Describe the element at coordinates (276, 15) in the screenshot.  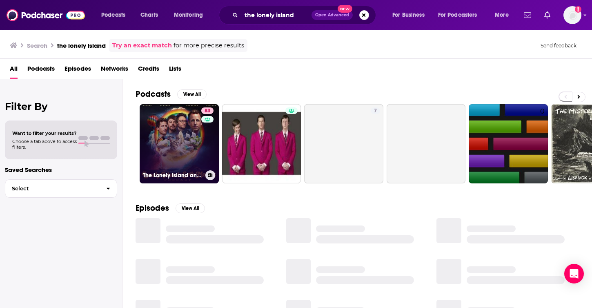
I see `input: Search podcasts, credits, & more...` at that location.